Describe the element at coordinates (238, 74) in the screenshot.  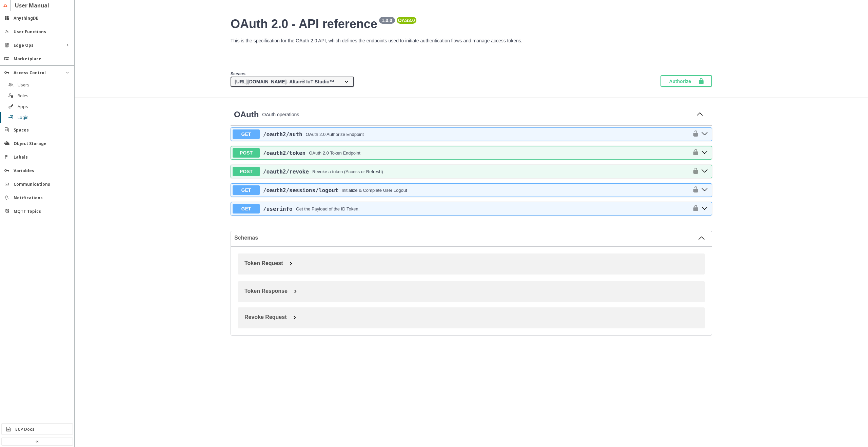
I see `span: Servers` at that location.